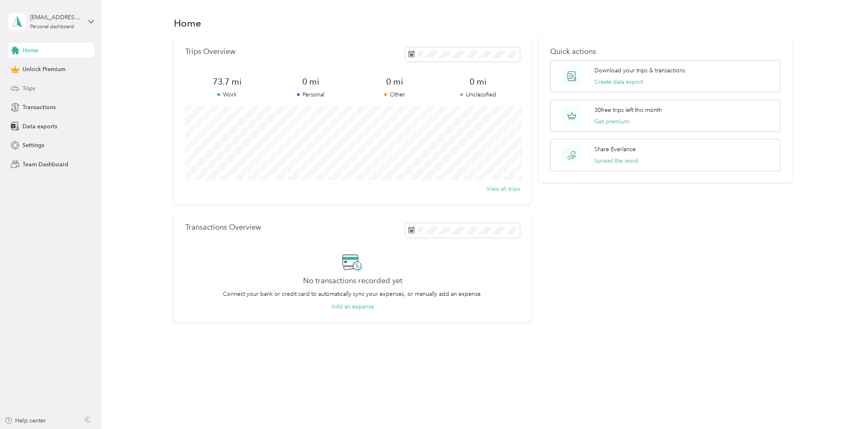 Image resolution: width=868 pixels, height=429 pixels. What do you see at coordinates (616, 161) in the screenshot?
I see `button: Spread the word` at bounding box center [616, 161].